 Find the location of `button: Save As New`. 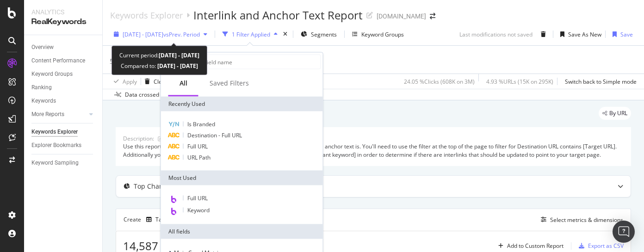

button: Save As New is located at coordinates (579, 34).